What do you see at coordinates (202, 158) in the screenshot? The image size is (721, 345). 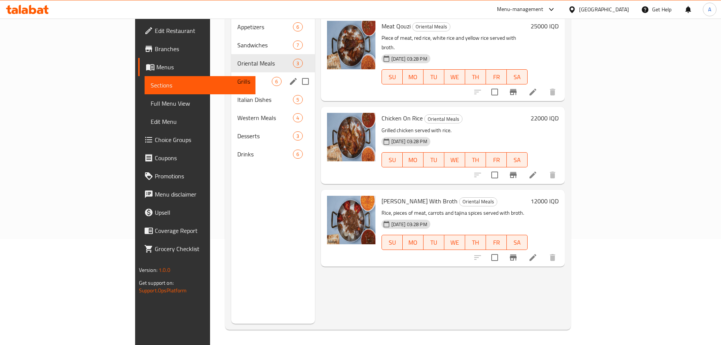 I see `span: Coupons` at bounding box center [202, 158].